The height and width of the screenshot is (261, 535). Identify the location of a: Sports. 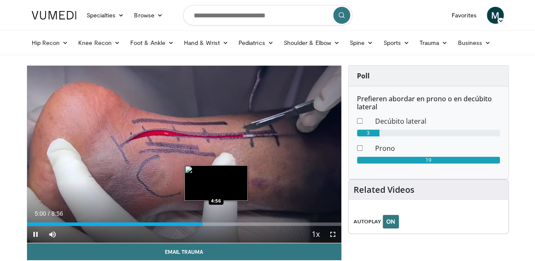
(396, 43).